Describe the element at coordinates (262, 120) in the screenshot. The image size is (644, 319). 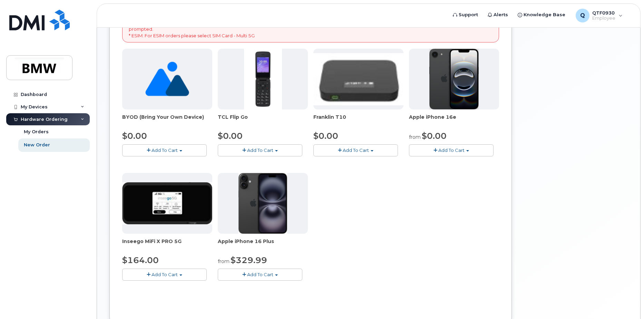
I see `div: TCL Flip Go` at that location.